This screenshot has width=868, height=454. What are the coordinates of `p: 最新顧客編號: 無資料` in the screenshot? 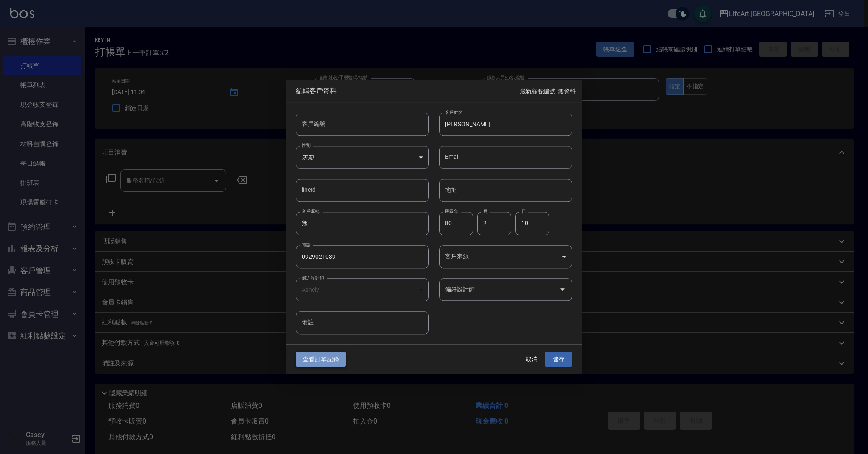 It's located at (548, 91).